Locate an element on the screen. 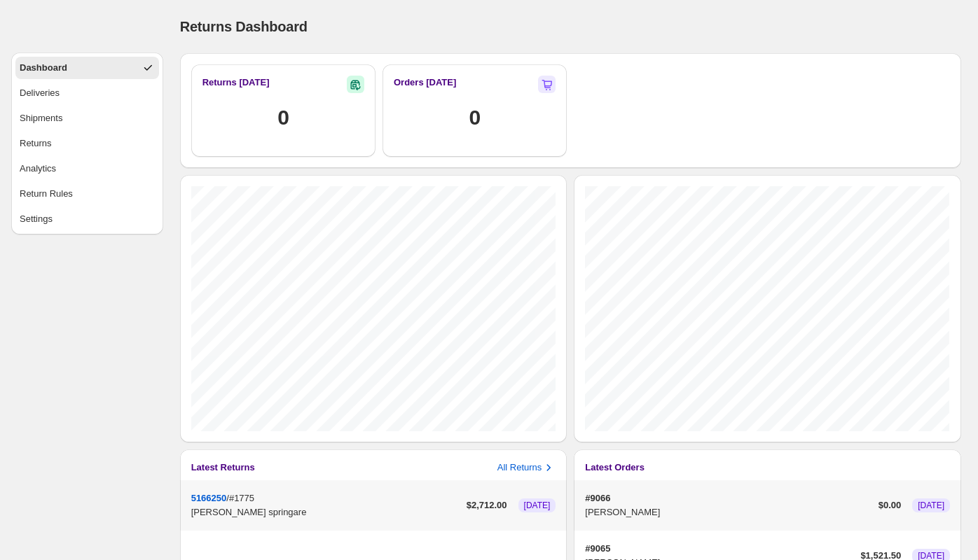 The height and width of the screenshot is (560, 978). div: Settings is located at coordinates (36, 219).